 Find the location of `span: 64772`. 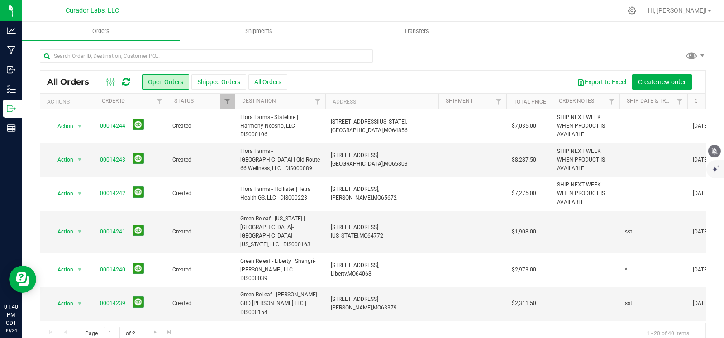

span: 64772 is located at coordinates (375, 236).